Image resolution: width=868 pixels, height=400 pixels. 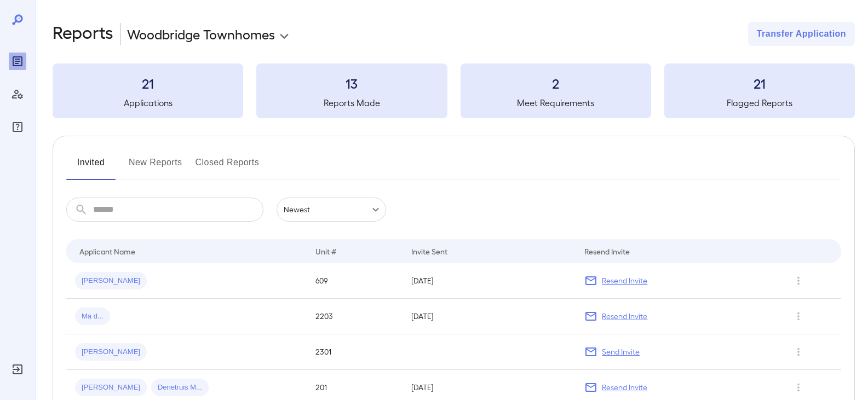 I want to click on span: Denetruis M..., so click(x=180, y=388).